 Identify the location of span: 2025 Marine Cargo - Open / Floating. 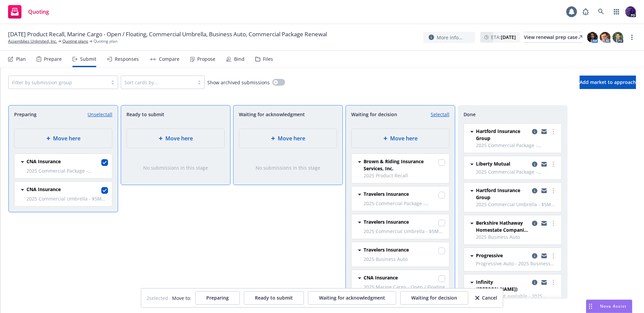
(404, 287).